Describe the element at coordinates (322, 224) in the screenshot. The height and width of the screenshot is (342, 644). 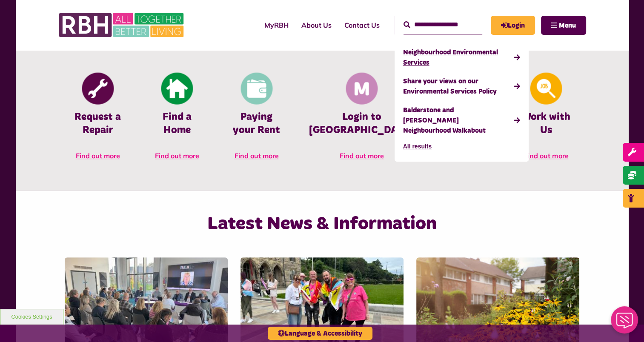
I see `h2: Latest News & Information` at that location.